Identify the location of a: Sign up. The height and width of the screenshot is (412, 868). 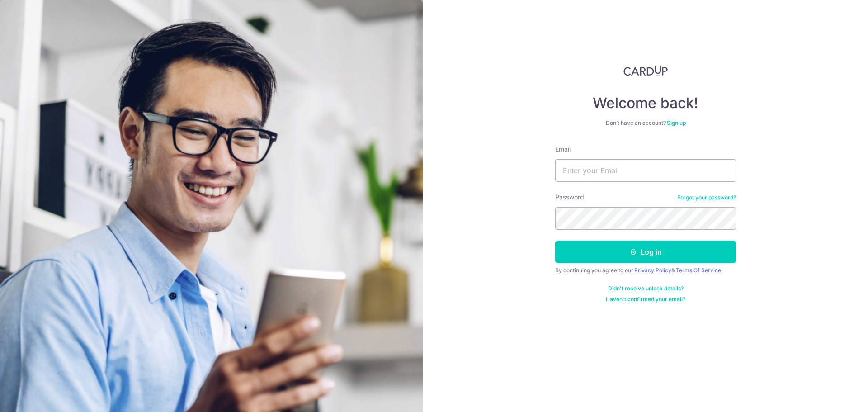
(676, 122).